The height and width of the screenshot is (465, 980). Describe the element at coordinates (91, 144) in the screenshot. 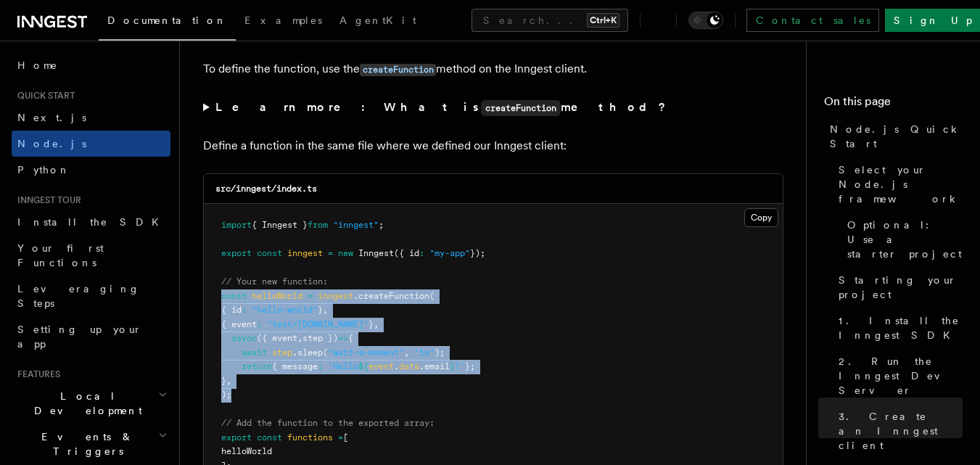

I see `a: Node.js` at that location.